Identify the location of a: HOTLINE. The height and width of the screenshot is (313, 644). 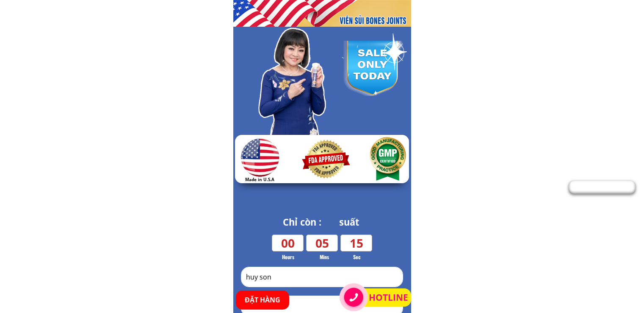
(390, 297).